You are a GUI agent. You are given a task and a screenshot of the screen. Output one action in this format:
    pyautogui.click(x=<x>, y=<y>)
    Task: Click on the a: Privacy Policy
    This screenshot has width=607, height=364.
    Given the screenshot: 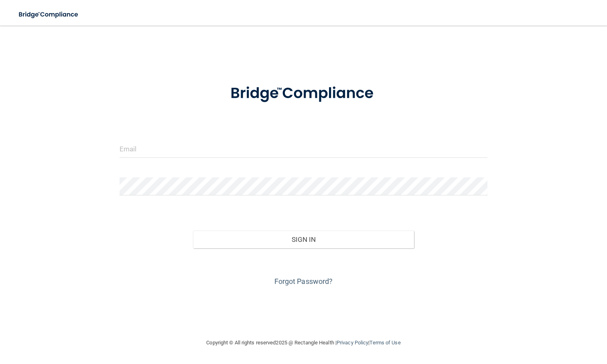 What is the action you would take?
    pyautogui.click(x=352, y=343)
    